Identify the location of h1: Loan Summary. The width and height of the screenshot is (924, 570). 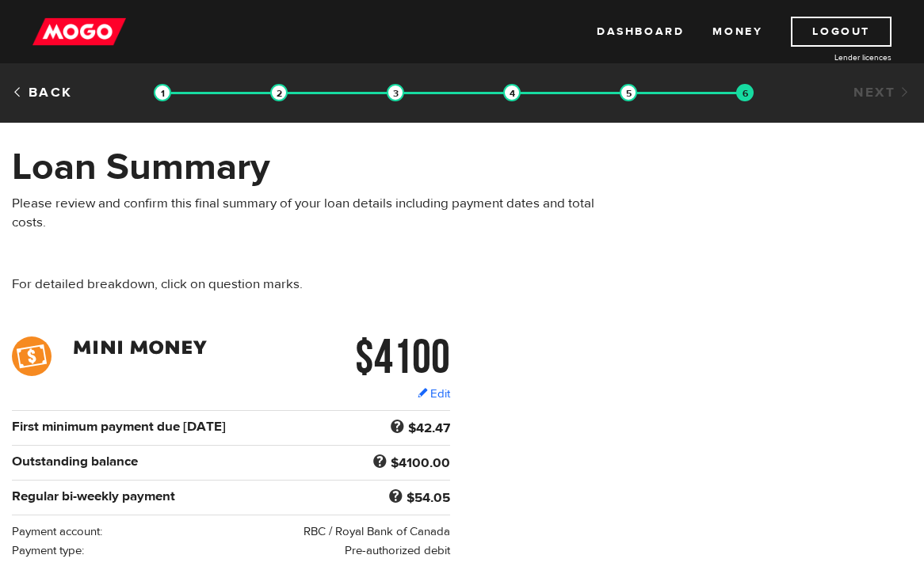
(307, 167).